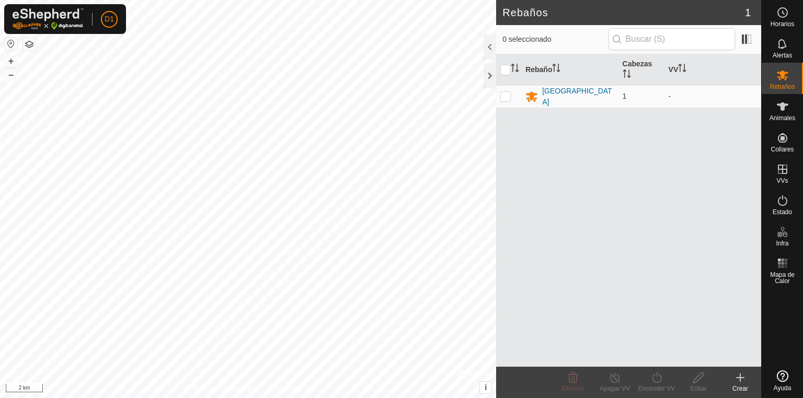 The image size is (803, 398). Describe the element at coordinates (657, 389) in the screenshot. I see `div: Encender VV` at that location.